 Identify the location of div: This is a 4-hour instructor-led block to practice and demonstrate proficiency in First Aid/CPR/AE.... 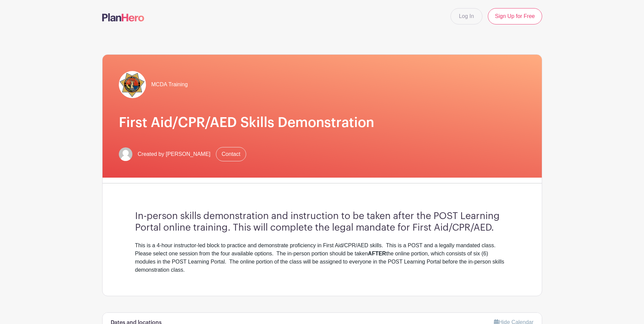
(322, 258).